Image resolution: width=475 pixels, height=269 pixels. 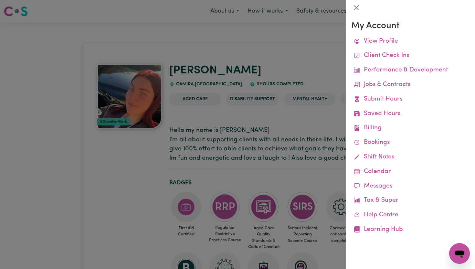 What do you see at coordinates (410, 172) in the screenshot?
I see `a: Calendar` at bounding box center [410, 172].